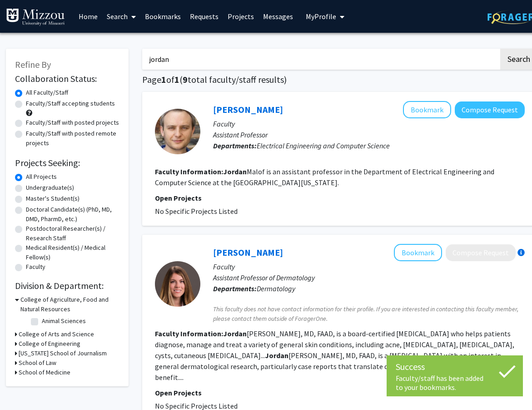  What do you see at coordinates (204, 16) in the screenshot?
I see `a: Requests` at bounding box center [204, 16].